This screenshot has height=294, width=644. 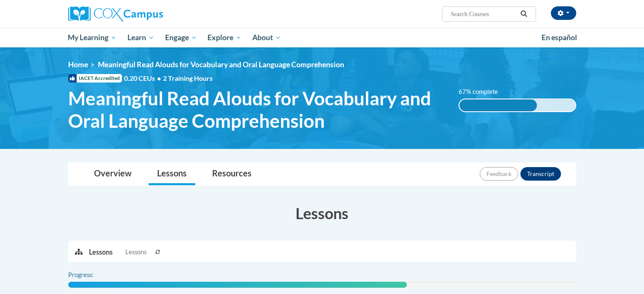 I want to click on a: Home, so click(x=78, y=64).